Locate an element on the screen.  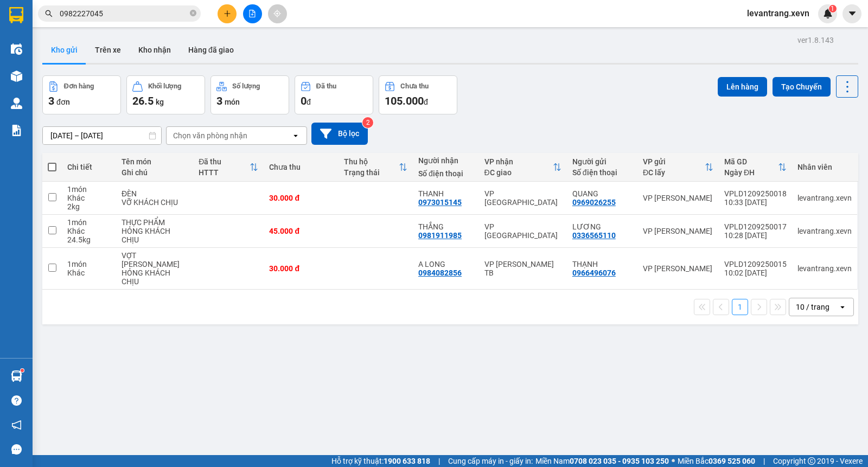
sup: 2 is located at coordinates (368, 123).